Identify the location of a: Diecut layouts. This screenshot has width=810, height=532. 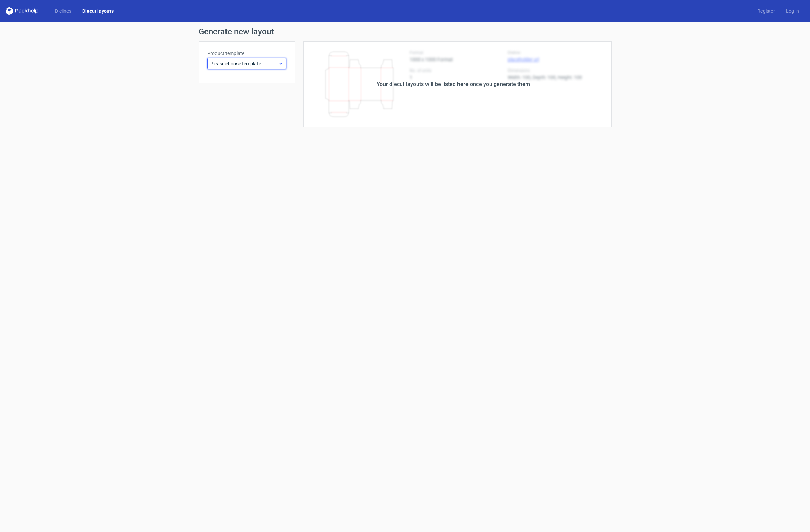
(98, 11).